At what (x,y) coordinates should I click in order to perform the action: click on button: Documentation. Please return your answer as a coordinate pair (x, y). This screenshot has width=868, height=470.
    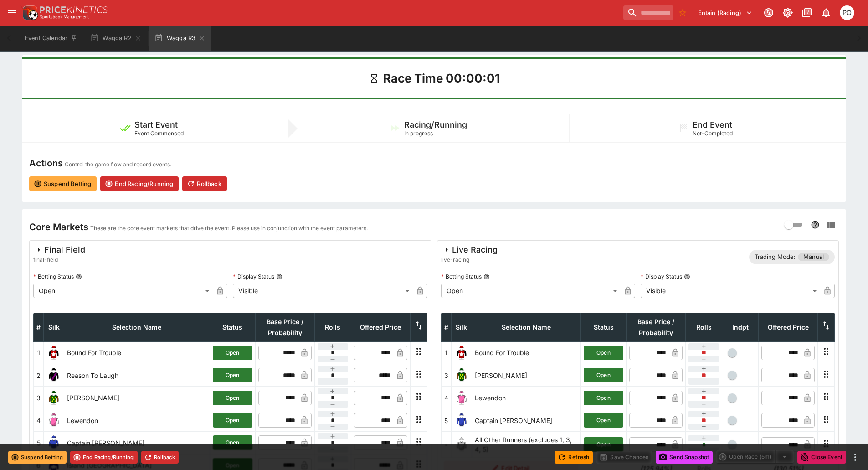
    Looking at the image, I should click on (807, 13).